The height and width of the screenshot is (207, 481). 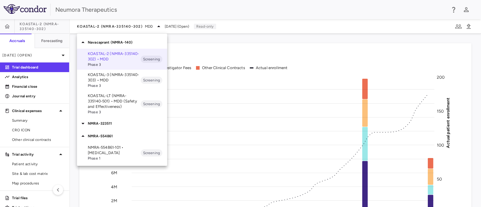 I want to click on p: NMRA-554861, so click(x=128, y=136).